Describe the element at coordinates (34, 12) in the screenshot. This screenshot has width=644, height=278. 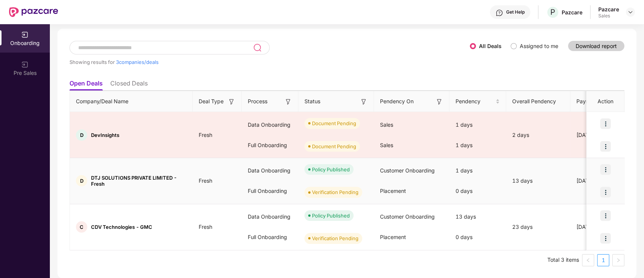
I see `img: New Pazcare Logo` at that location.